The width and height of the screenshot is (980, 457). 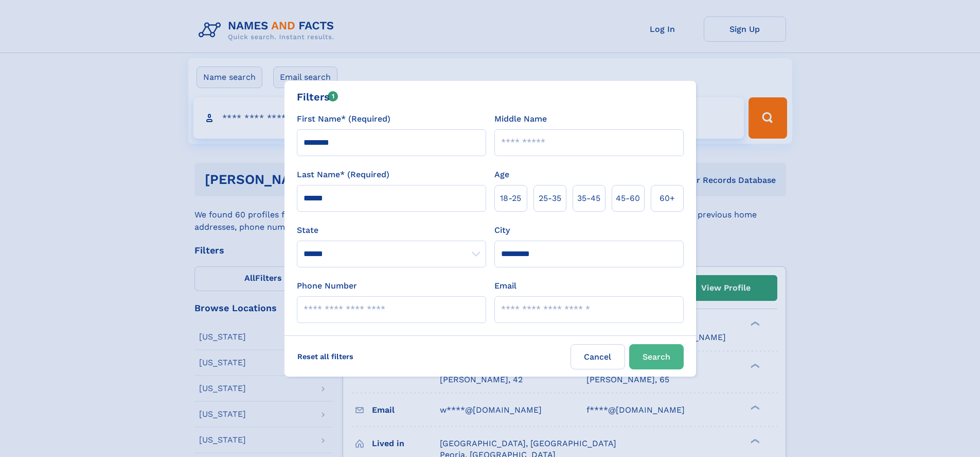 I want to click on label: City, so click(x=503, y=230).